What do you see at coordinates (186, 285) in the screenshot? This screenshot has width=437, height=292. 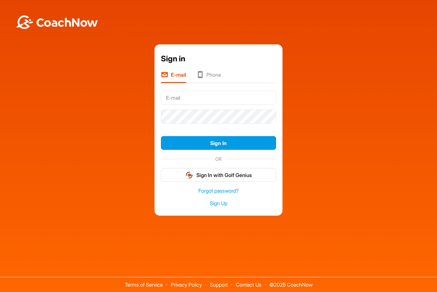 I see `a: Privacy Policy` at bounding box center [186, 285].